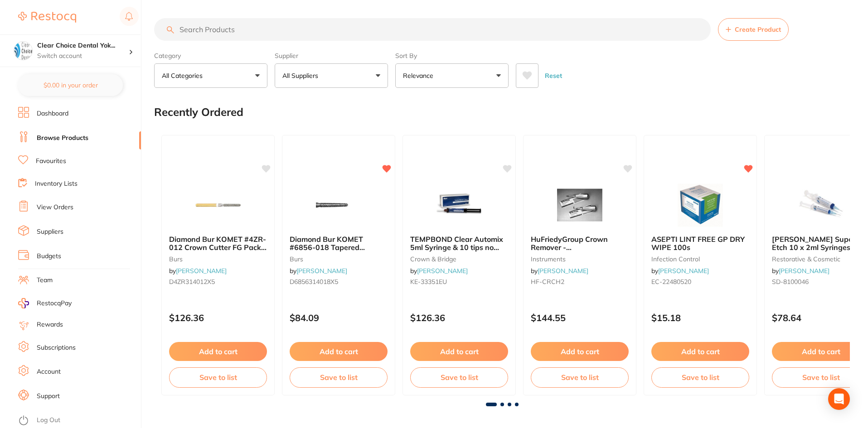 This screenshot has width=868, height=428. What do you see at coordinates (49, 256) in the screenshot?
I see `a: Budgets` at bounding box center [49, 256].